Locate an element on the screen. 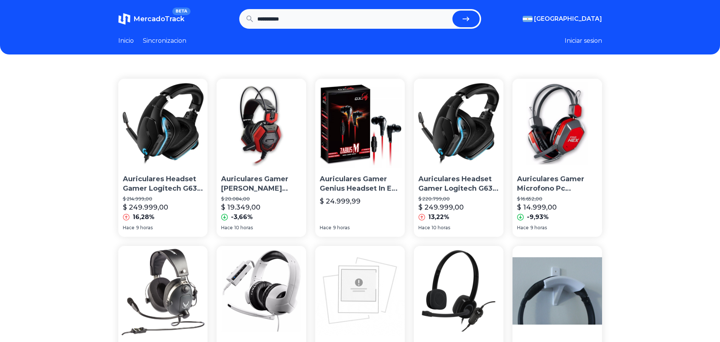 This screenshot has width=720, height=342. img: Auriculares Headset Gamer Logitech G635 7.1 Rgb Lightsync Pc Ps4 Xbox Gtia Oficial is located at coordinates (459, 123).